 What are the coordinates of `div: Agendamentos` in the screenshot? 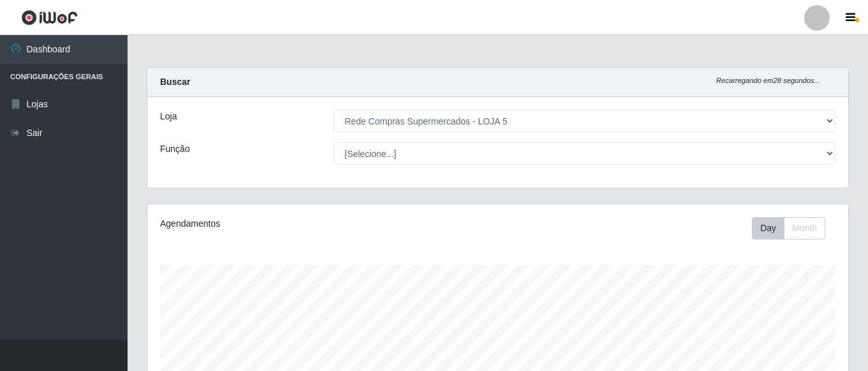 It's located at (295, 224).